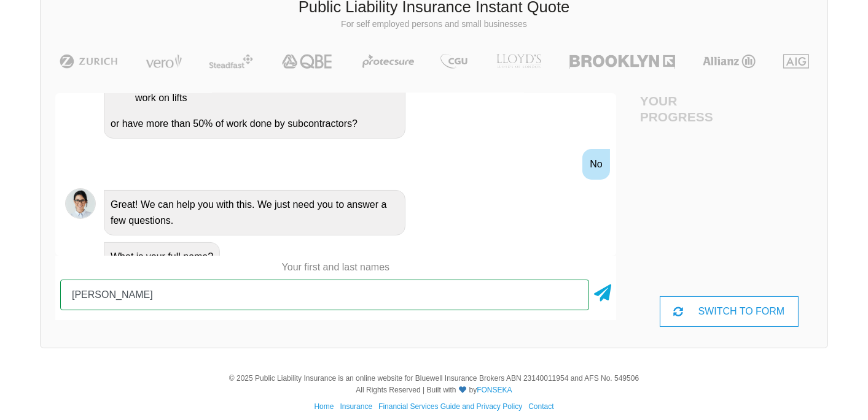 Image resolution: width=868 pixels, height=420 pixels. Describe the element at coordinates (596, 164) in the screenshot. I see `div: No` at that location.